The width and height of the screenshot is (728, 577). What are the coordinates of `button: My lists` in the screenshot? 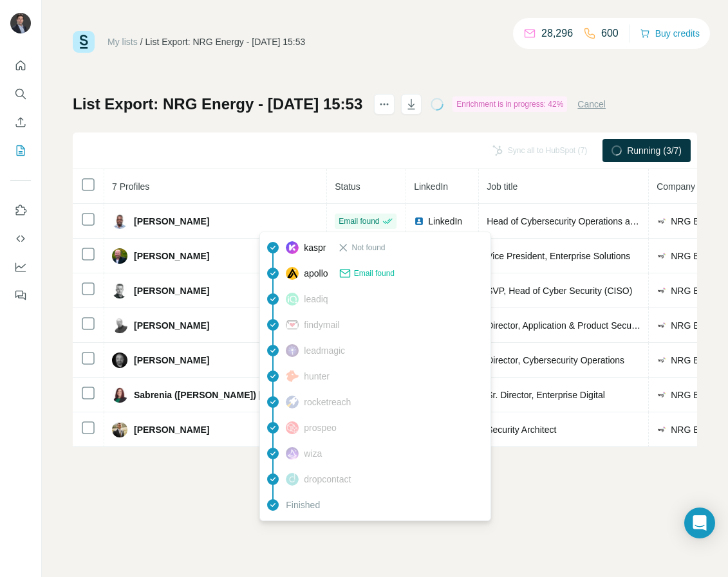 It's located at (20, 151).